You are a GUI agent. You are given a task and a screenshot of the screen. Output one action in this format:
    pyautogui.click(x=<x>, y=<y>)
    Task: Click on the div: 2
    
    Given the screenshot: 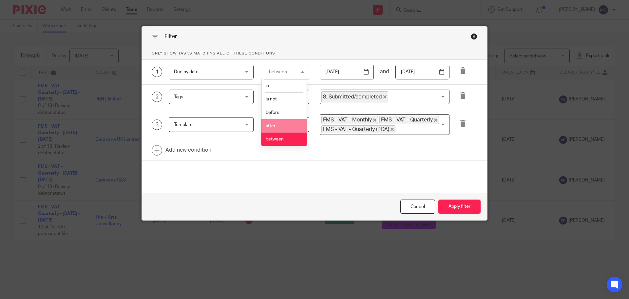 What is the action you would take?
    pyautogui.click(x=157, y=97)
    